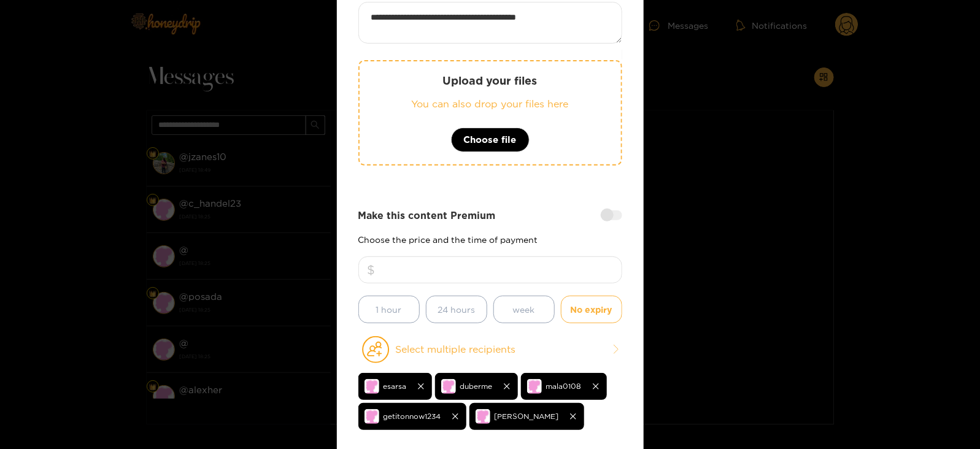  I want to click on span: getitonnow1234, so click(412, 416).